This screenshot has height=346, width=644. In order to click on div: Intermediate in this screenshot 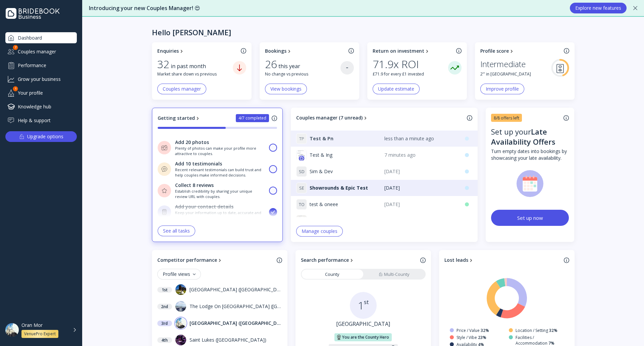, I will do `click(503, 64)`.